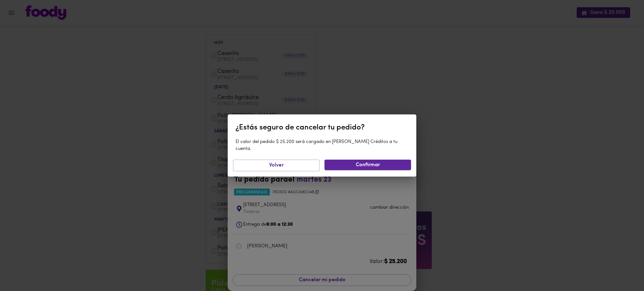 Image resolution: width=644 pixels, height=291 pixels. What do you see at coordinates (368, 165) in the screenshot?
I see `button: Confirmar` at bounding box center [368, 165].